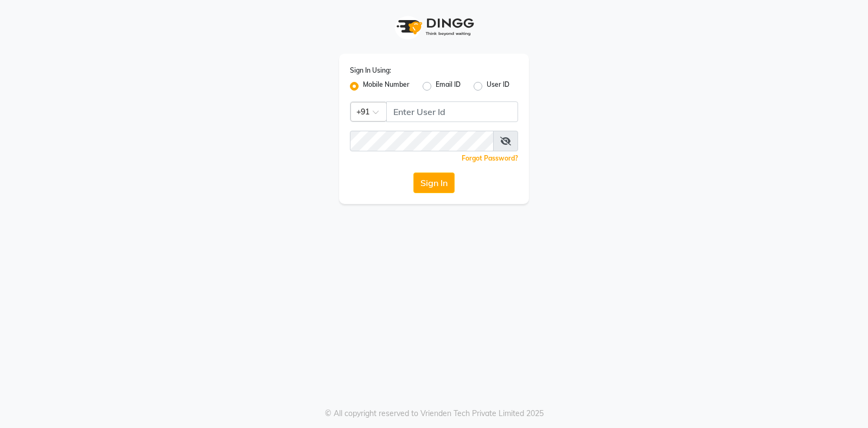 The image size is (868, 428). What do you see at coordinates (498, 86) in the screenshot?
I see `label: User ID` at bounding box center [498, 86].